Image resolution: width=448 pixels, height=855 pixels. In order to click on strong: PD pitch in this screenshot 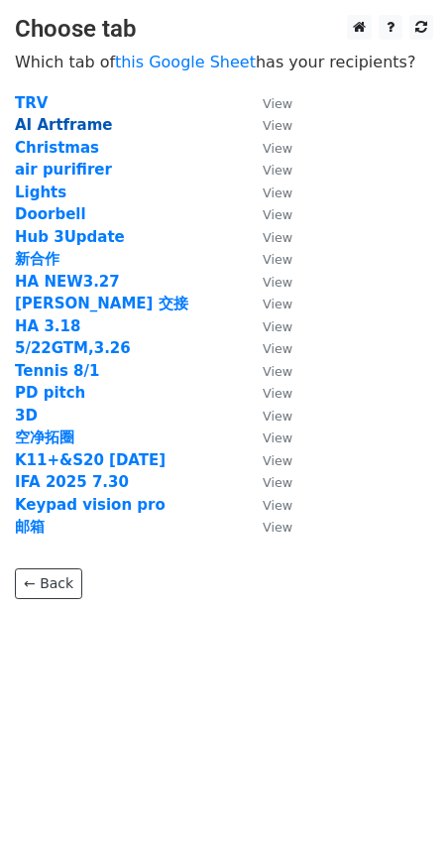, I will do `click(50, 393)`.